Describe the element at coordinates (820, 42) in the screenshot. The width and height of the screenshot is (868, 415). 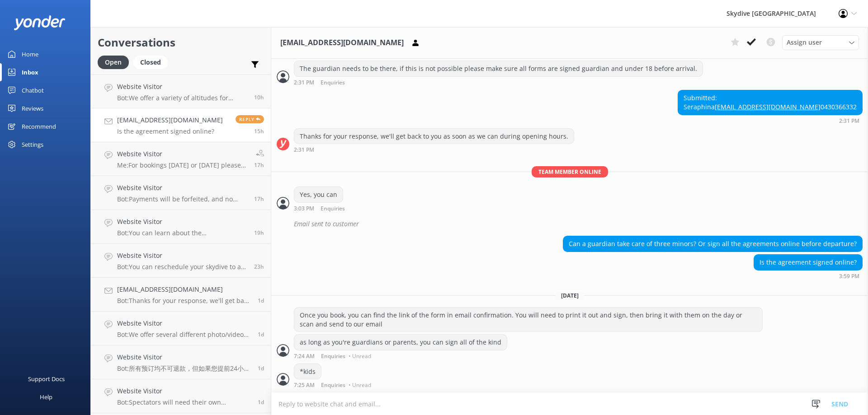
I see `div: Assign User` at that location.